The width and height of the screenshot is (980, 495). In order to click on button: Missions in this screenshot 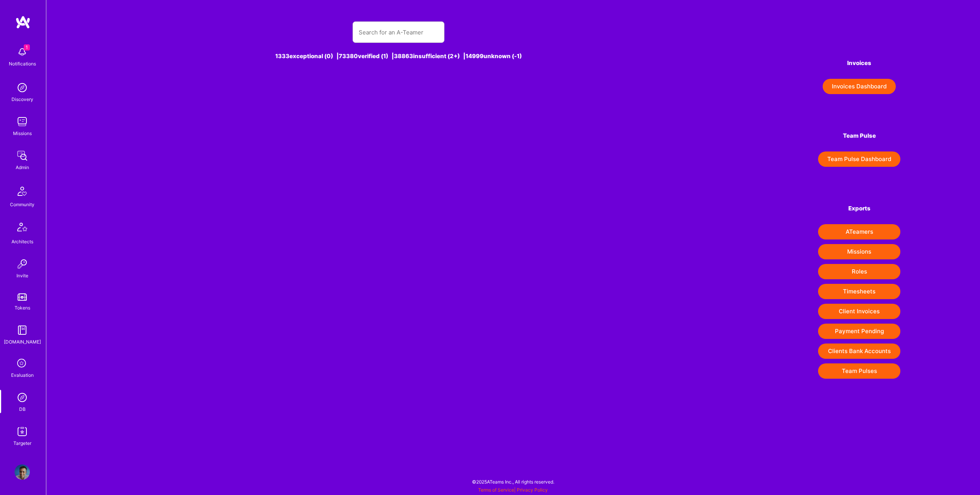, I will do `click(860, 252)`.